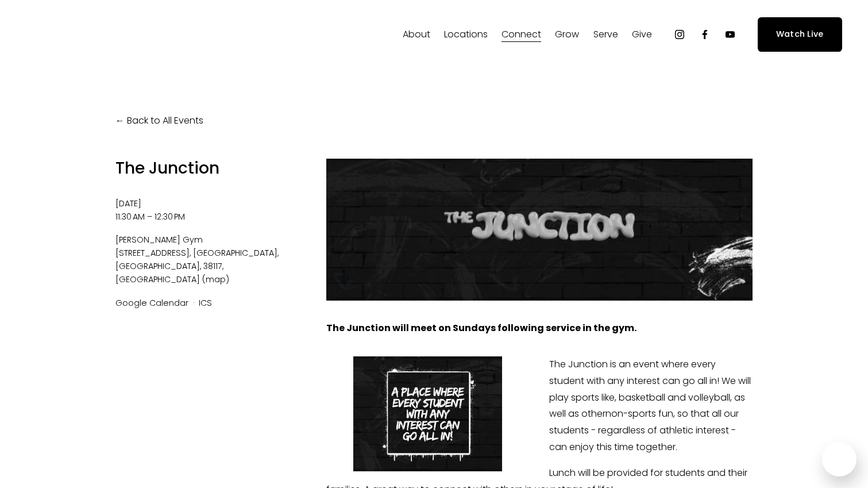 This screenshot has height=488, width=868. What do you see at coordinates (606, 34) in the screenshot?
I see `span: Serve` at bounding box center [606, 34].